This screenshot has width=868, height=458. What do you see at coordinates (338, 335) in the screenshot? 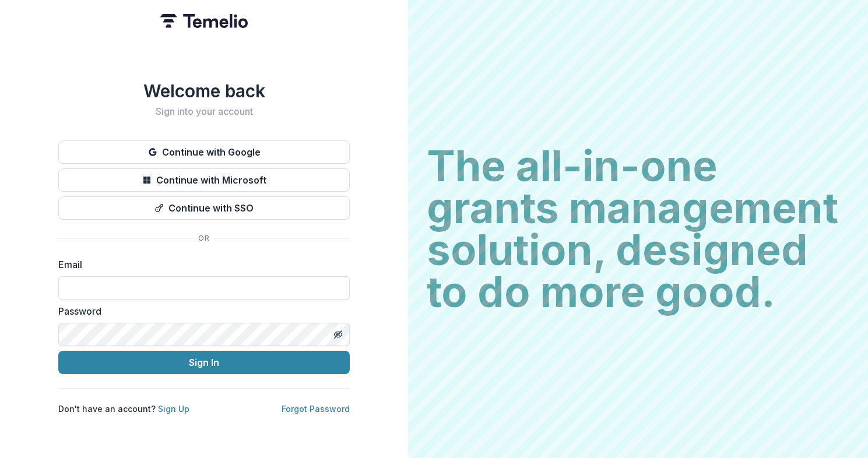
I see `button: Toggle password visibility` at bounding box center [338, 335].